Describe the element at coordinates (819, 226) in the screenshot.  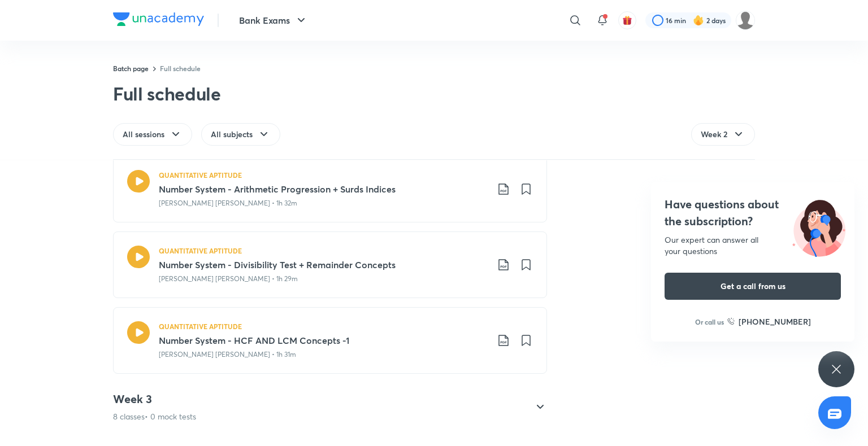
I see `img: ttu_illustration_new.svg` at that location.